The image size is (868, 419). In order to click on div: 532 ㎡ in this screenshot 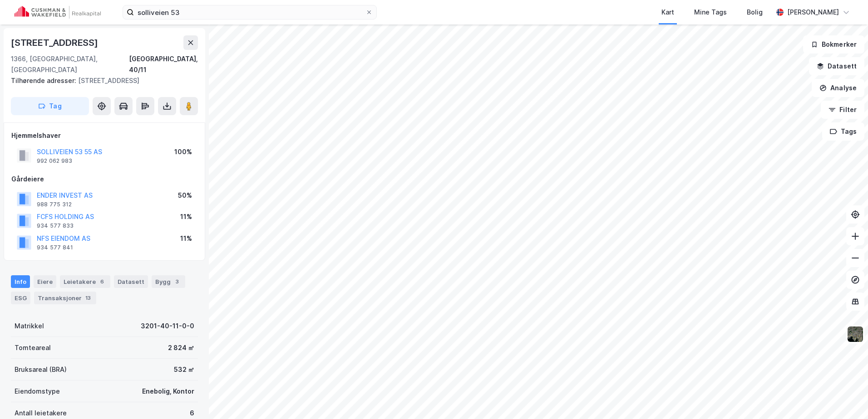, I will do `click(184, 370)`.